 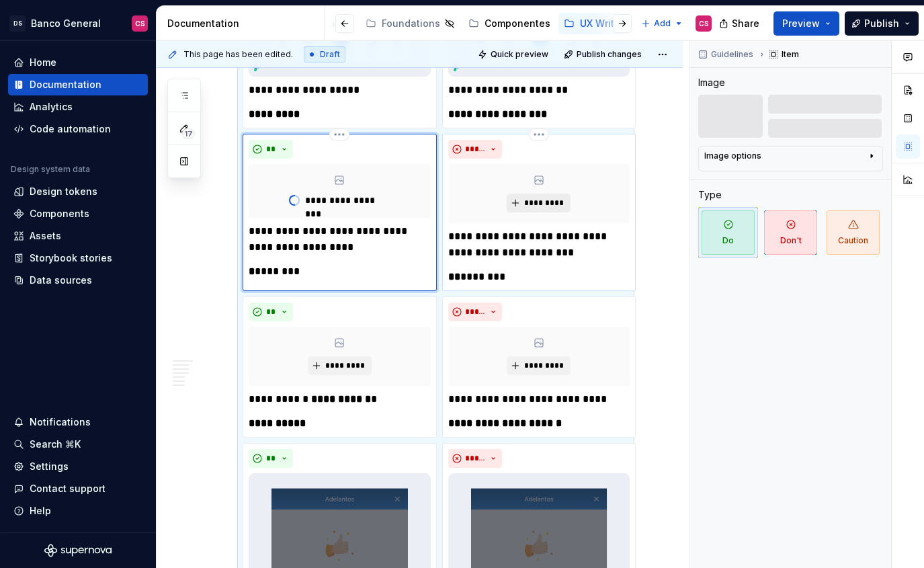 I want to click on div: Data sources, so click(x=61, y=280).